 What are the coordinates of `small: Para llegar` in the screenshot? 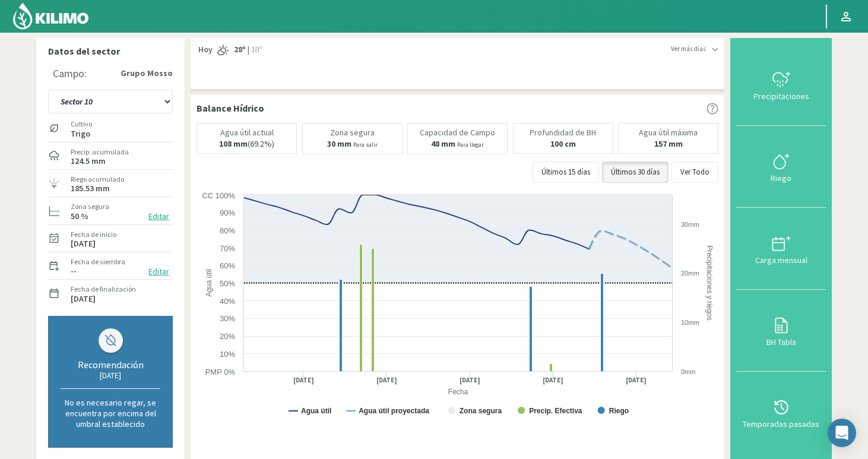 It's located at (470, 144).